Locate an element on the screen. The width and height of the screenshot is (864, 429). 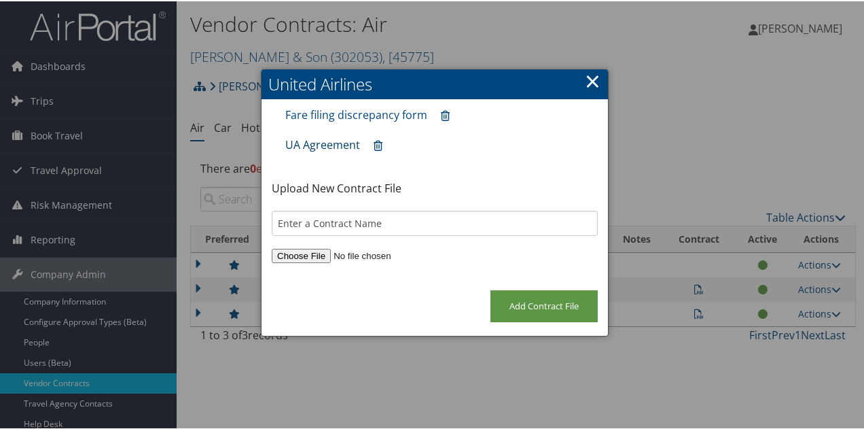
input: Add Contract File is located at coordinates (544, 304).